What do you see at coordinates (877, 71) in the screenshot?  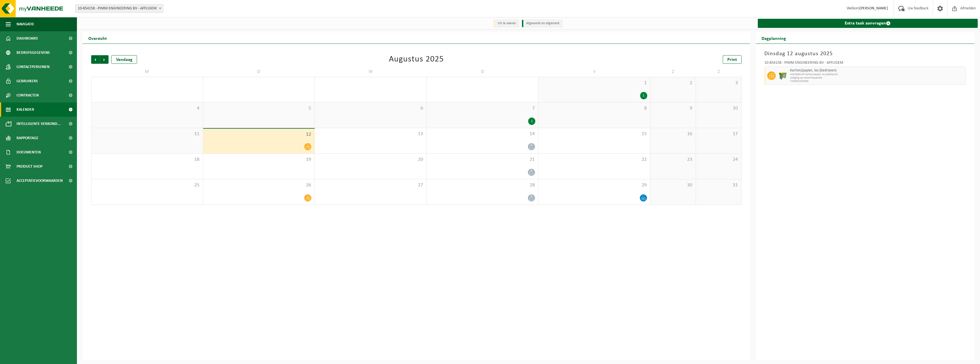 I see `span: Karton/papier, los (bedrijven)` at bounding box center [877, 71].